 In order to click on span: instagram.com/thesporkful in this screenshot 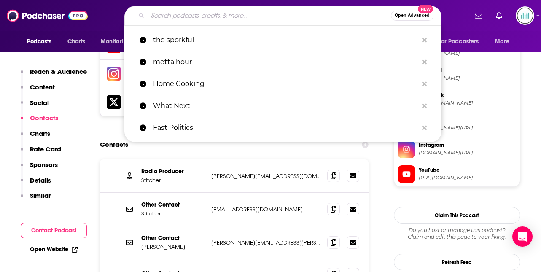, I will do `click(468, 153)`.